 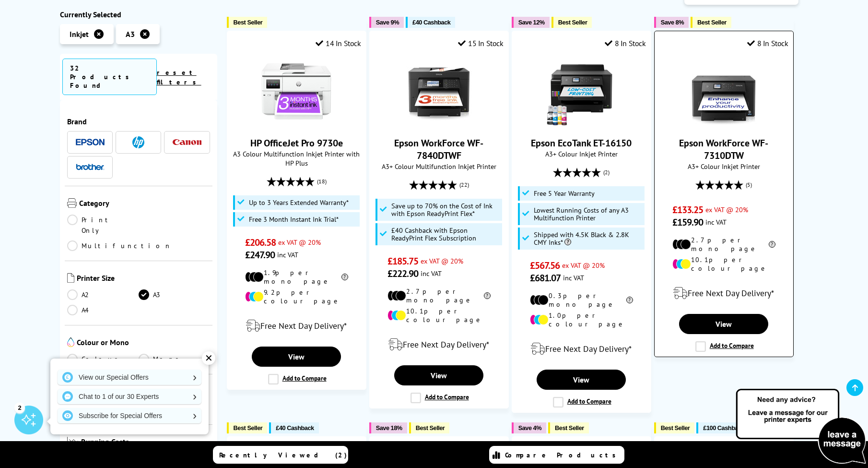 What do you see at coordinates (688, 210) in the screenshot?
I see `span: £133.25` at bounding box center [688, 210].